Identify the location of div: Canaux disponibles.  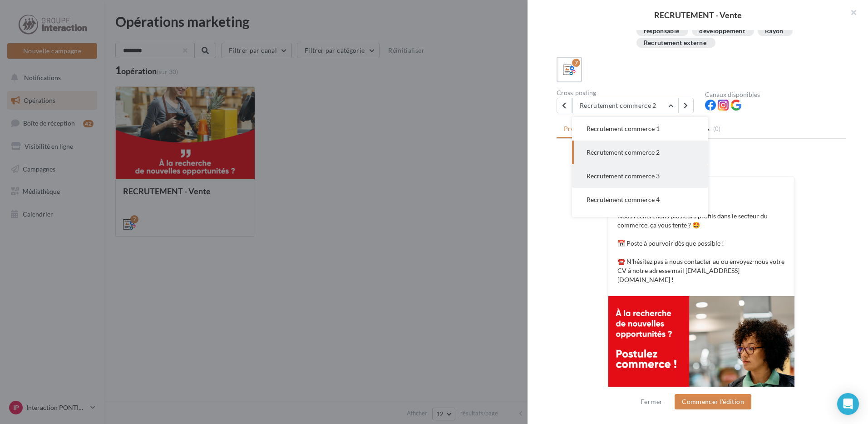
(776, 94).